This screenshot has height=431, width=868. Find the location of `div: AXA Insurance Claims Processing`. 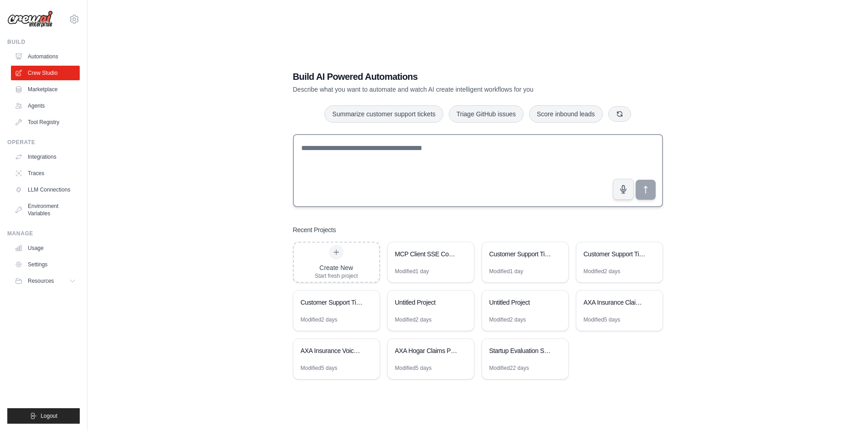

div: AXA Insurance Claims Processing is located at coordinates (615, 303).